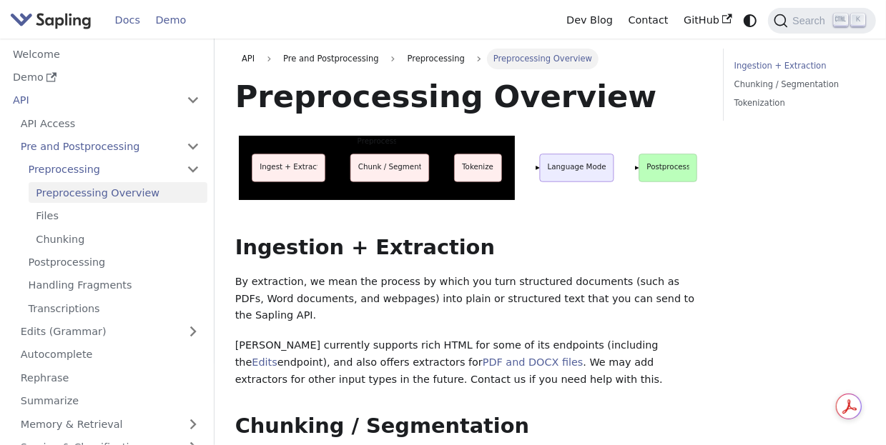 The width and height of the screenshot is (886, 445). Describe the element at coordinates (648, 20) in the screenshot. I see `a: Contact` at that location.